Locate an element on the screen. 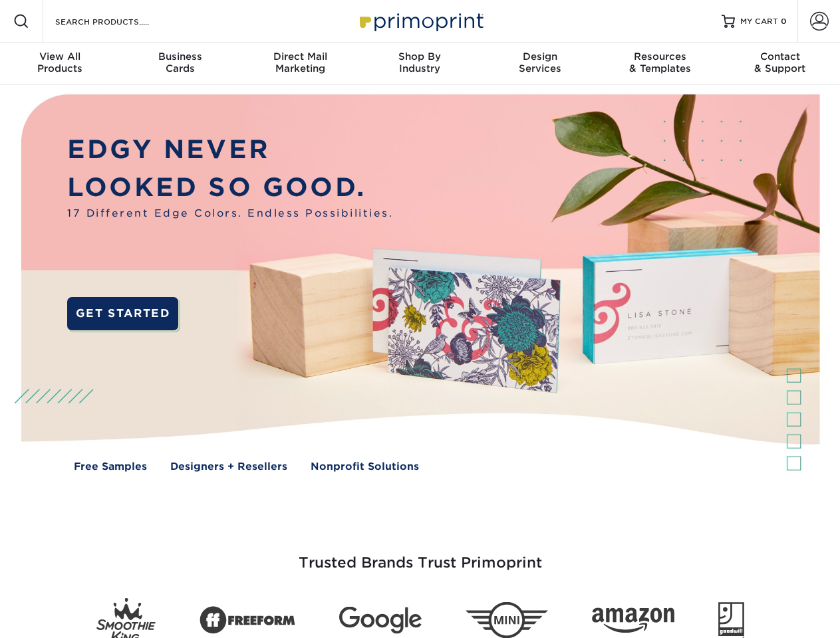 The image size is (840, 638). p: EDGY NEVER is located at coordinates (230, 149).